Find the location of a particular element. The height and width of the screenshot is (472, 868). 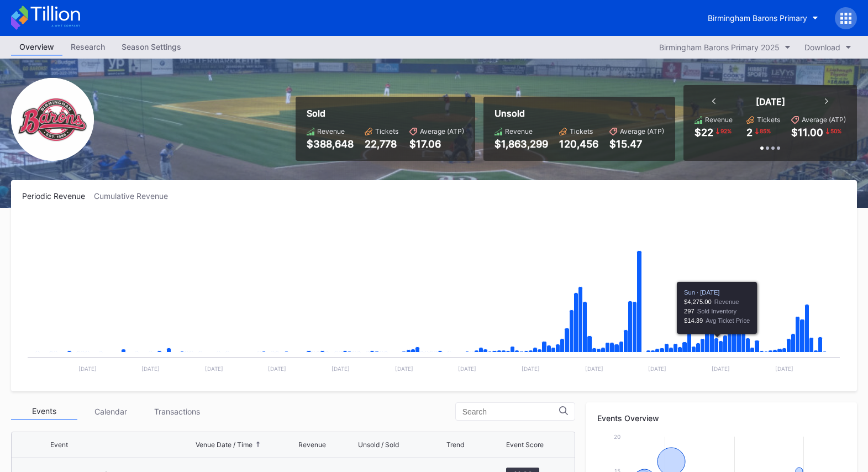

div: Venue Date / Time is located at coordinates (224, 444).